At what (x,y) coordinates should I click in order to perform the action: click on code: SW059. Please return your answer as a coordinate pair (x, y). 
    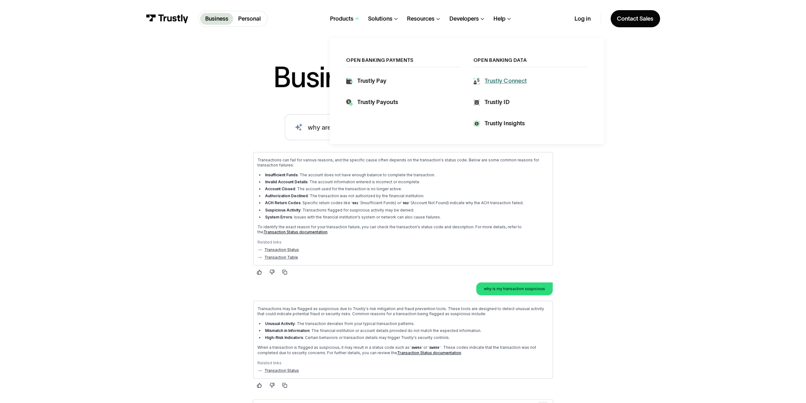
    Looking at the image, I should click on (186, 201).